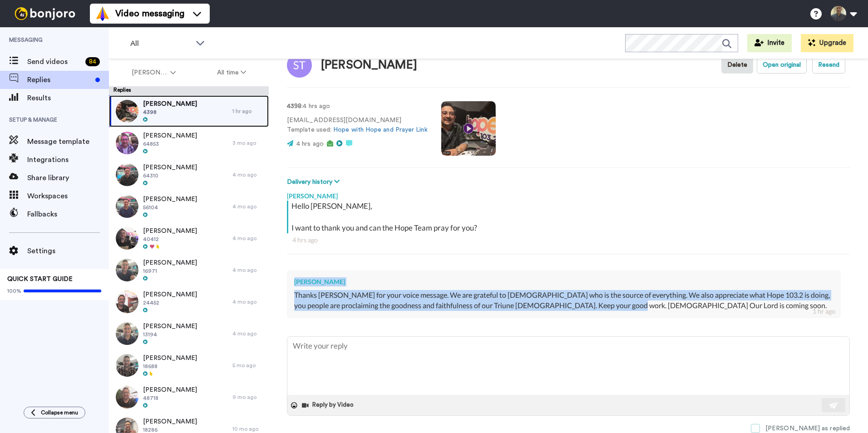 The image size is (868, 433). I want to click on a: Invite, so click(770, 43).